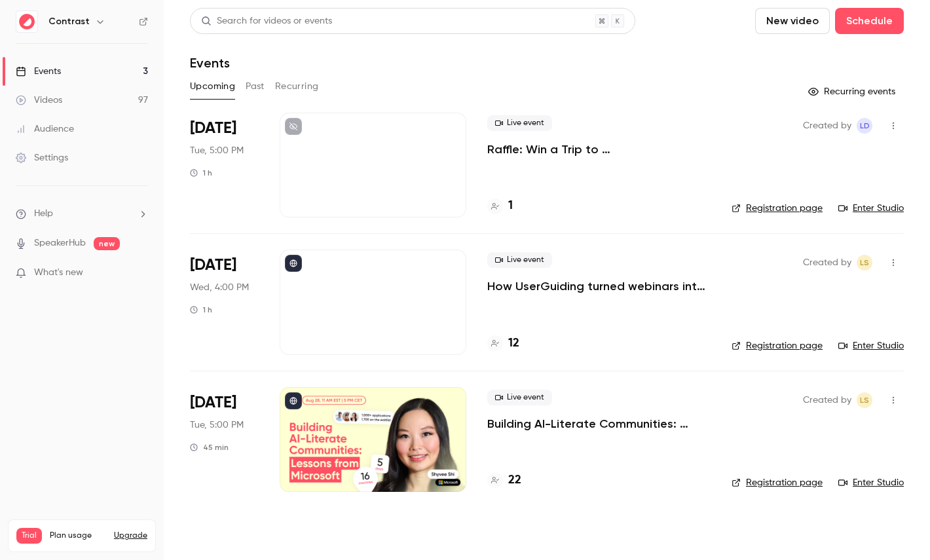 The height and width of the screenshot is (560, 930). I want to click on div: Dec 9 Tue, 11:00 AM (America/New York), so click(224, 440).